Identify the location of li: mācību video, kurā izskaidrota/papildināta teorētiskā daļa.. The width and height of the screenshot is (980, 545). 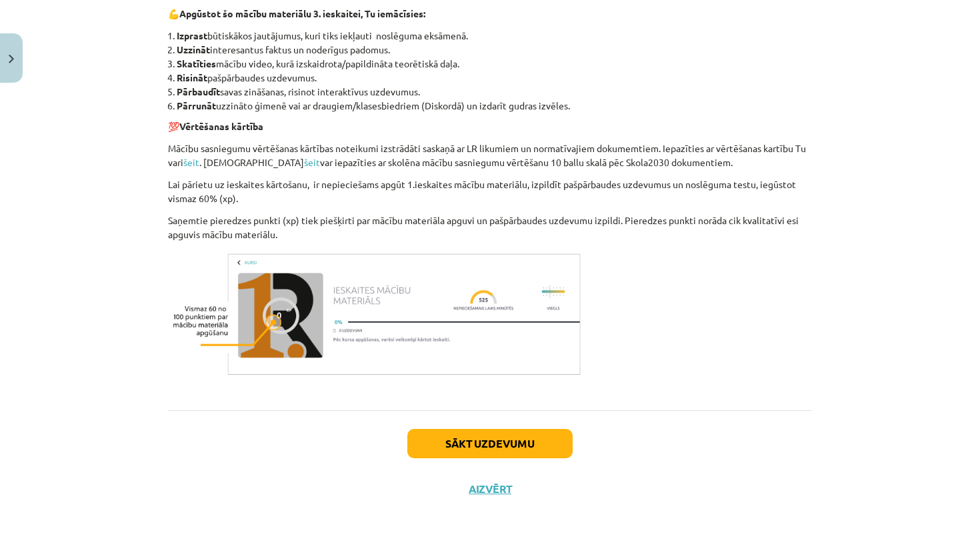
(494, 63).